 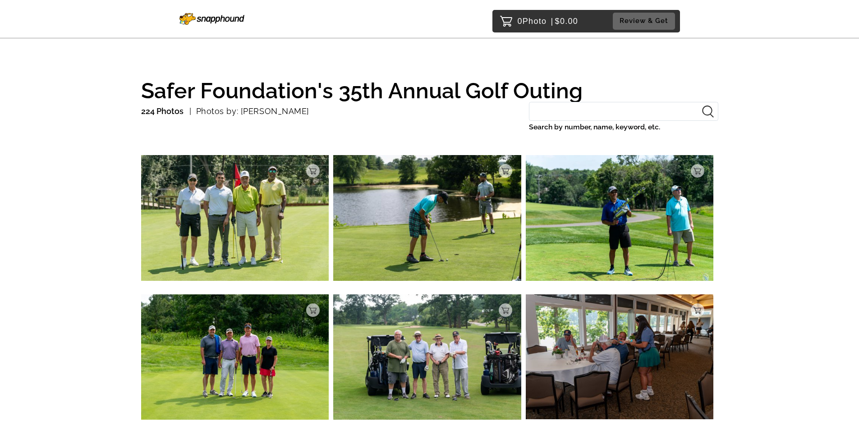 I want to click on img: 219784, so click(x=620, y=218).